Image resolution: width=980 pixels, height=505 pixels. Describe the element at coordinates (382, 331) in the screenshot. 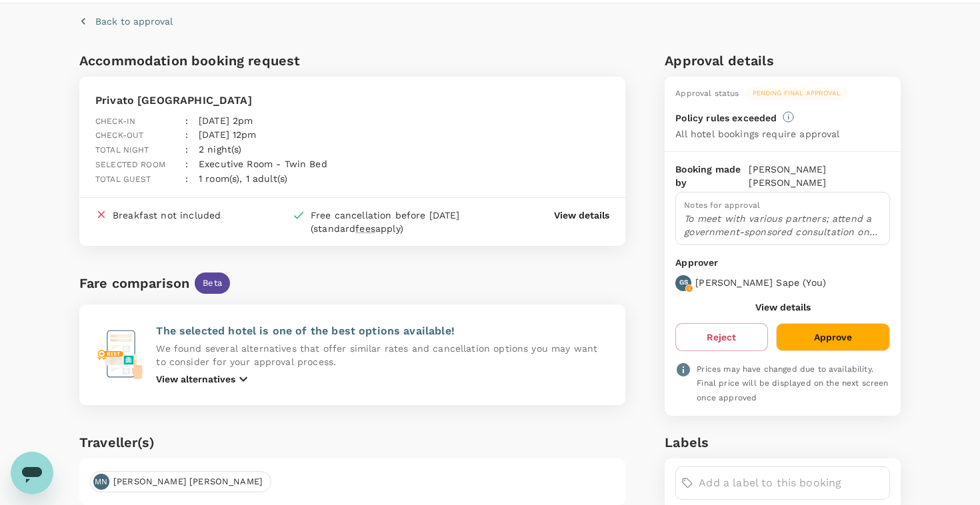

I see `p: The selected hotel is one of the best options available!` at that location.